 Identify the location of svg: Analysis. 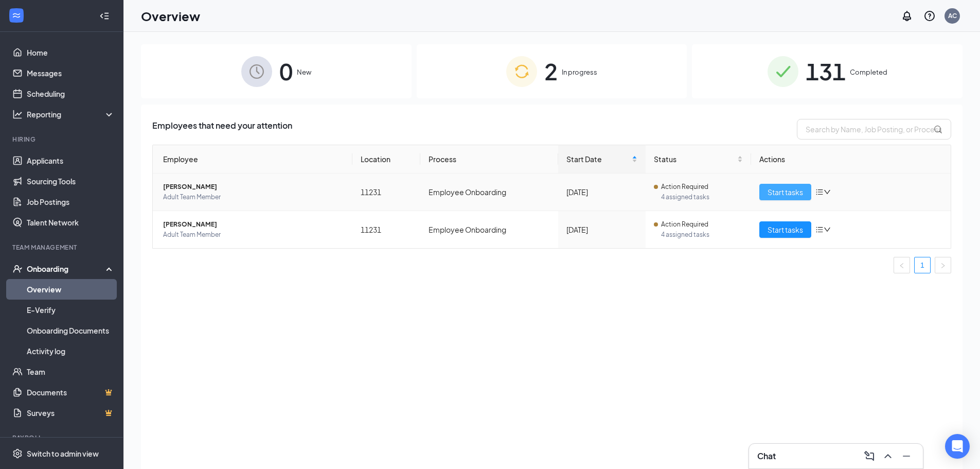
(17, 114).